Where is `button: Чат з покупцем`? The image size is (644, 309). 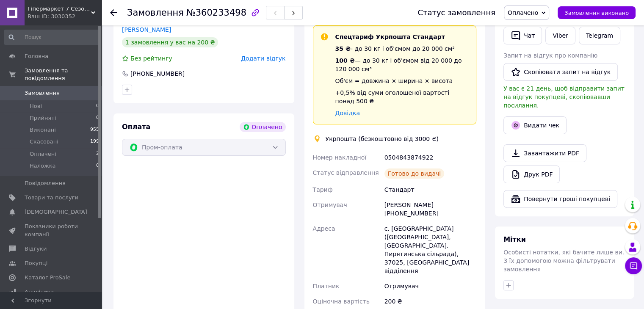
button: Чат з покупцем is located at coordinates (633, 265).